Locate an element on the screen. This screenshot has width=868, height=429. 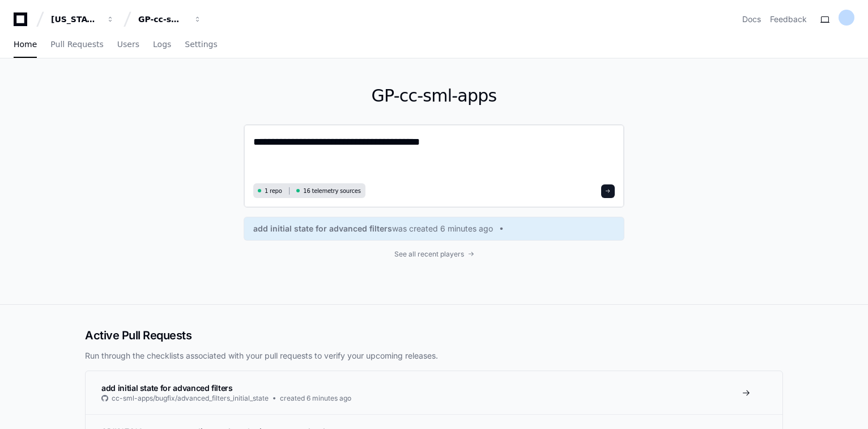
span: 1 repo is located at coordinates (273, 191).